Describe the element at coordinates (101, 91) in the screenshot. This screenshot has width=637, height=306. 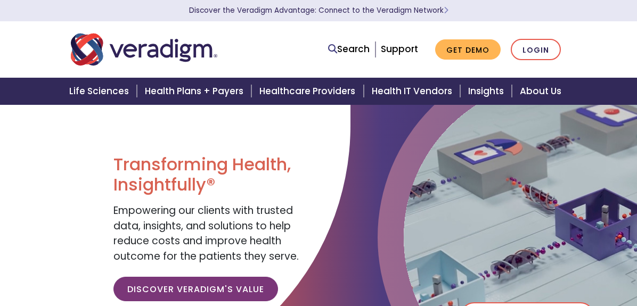
I see `a: Life Sciences` at that location.